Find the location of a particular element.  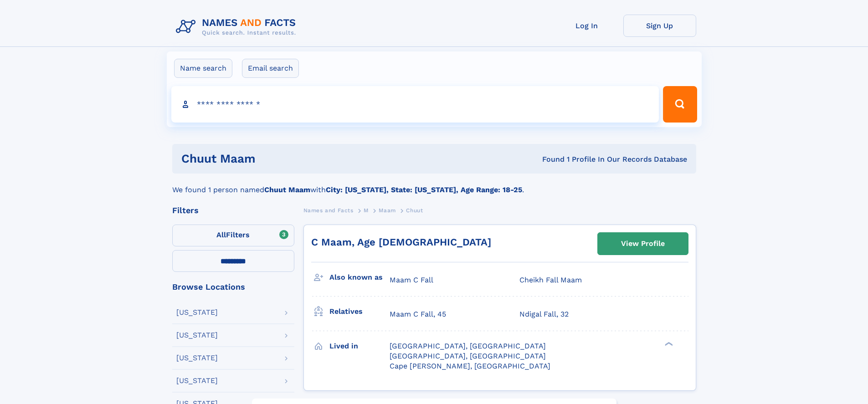

span: Maam is located at coordinates (387, 210).